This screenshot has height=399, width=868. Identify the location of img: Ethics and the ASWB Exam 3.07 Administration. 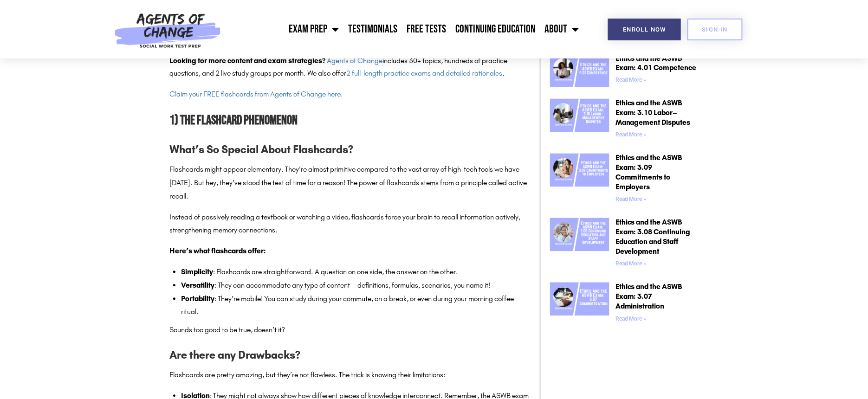
(580, 300).